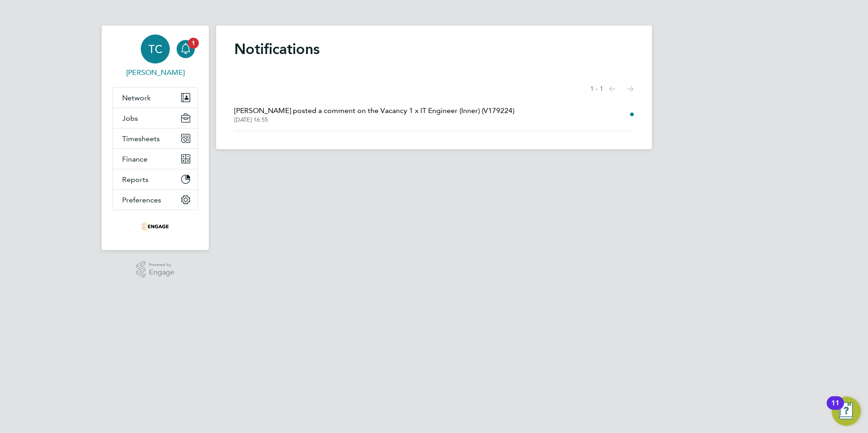 The image size is (868, 433). Describe the element at coordinates (130, 118) in the screenshot. I see `span: Jobs` at that location.